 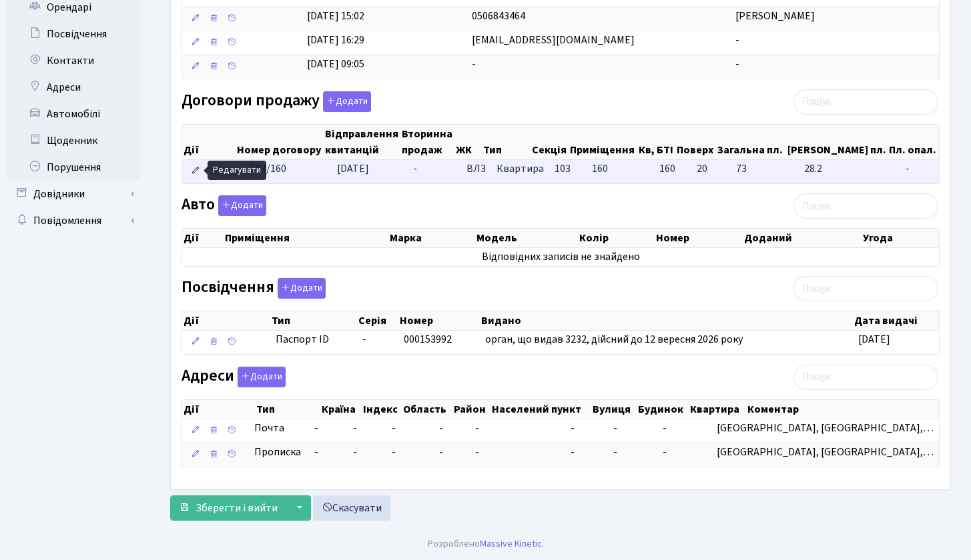 I want to click on th: Вулиця, so click(x=614, y=410).